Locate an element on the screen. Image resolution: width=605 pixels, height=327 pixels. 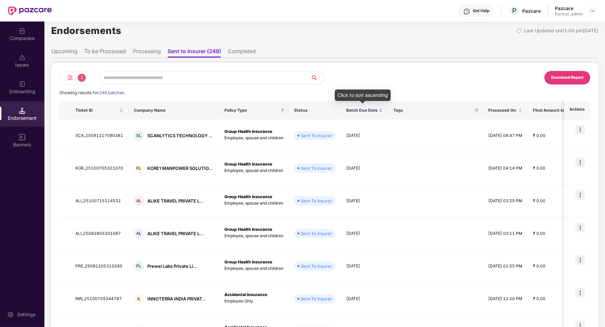
li: Processing is located at coordinates (147, 52).